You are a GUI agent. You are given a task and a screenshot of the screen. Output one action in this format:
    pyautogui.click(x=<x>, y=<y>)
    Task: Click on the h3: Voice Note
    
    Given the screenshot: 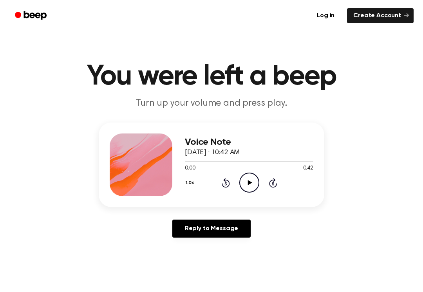 What is the action you would take?
    pyautogui.click(x=249, y=142)
    